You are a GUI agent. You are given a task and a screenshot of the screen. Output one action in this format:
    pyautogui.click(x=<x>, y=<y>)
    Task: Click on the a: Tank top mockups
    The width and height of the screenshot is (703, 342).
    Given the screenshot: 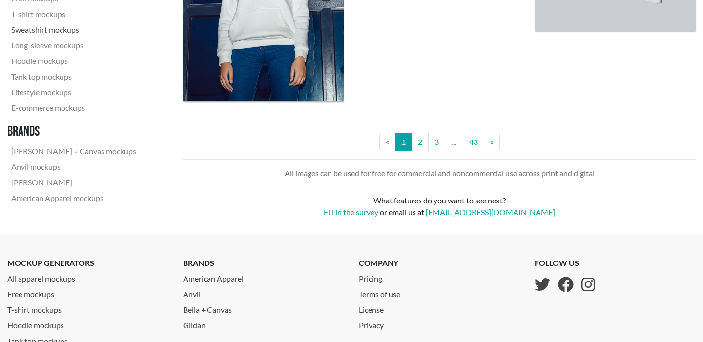 What is the action you would take?
    pyautogui.click(x=74, y=77)
    